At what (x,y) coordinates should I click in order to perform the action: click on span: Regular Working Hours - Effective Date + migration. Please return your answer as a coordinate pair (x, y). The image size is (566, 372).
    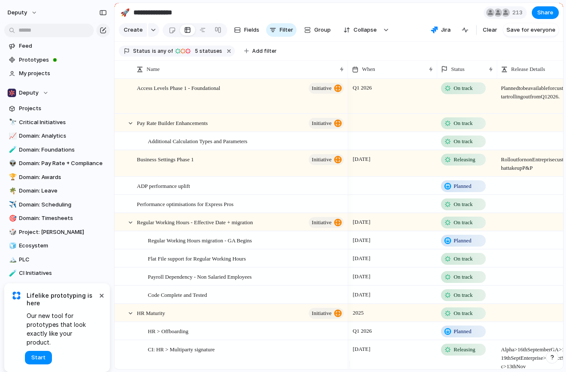
    Looking at the image, I should click on (195, 222).